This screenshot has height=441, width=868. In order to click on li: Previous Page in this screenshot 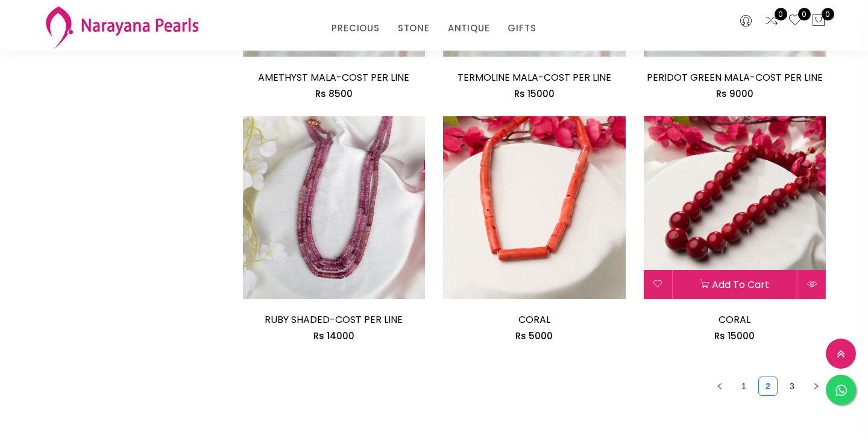, I will do `click(720, 386)`.